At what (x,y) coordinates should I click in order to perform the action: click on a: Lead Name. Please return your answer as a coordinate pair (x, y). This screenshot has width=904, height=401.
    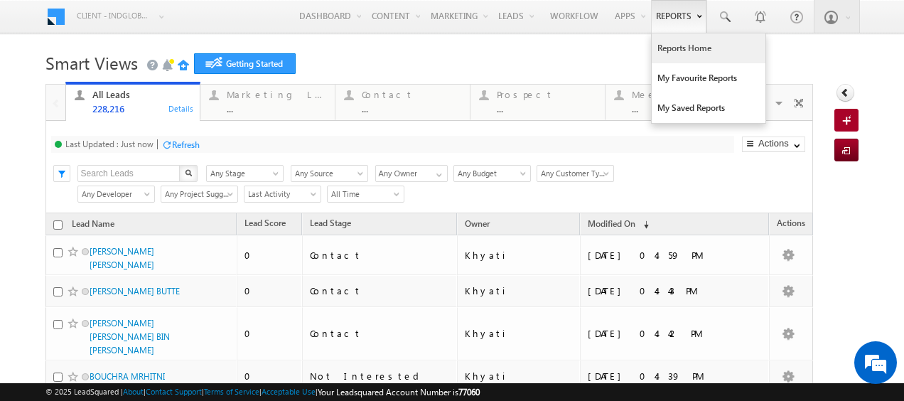
    Looking at the image, I should click on (93, 225).